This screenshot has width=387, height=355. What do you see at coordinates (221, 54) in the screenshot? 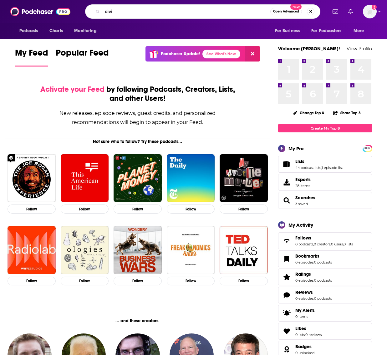
I see `a: See What's New` at bounding box center [221, 54].